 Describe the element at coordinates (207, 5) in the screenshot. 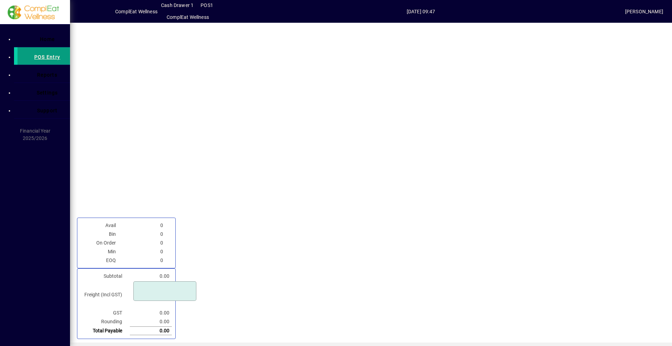

I see `span: POS1` at that location.